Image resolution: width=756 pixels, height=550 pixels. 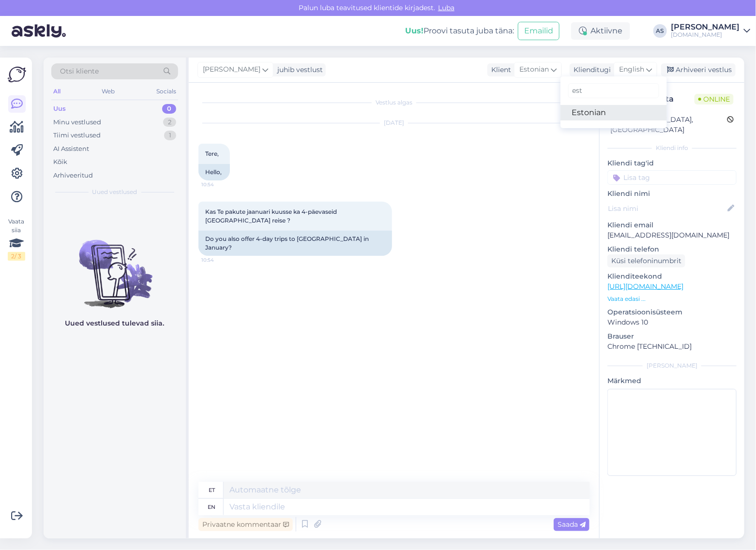 I want to click on div: Socials, so click(x=166, y=92).